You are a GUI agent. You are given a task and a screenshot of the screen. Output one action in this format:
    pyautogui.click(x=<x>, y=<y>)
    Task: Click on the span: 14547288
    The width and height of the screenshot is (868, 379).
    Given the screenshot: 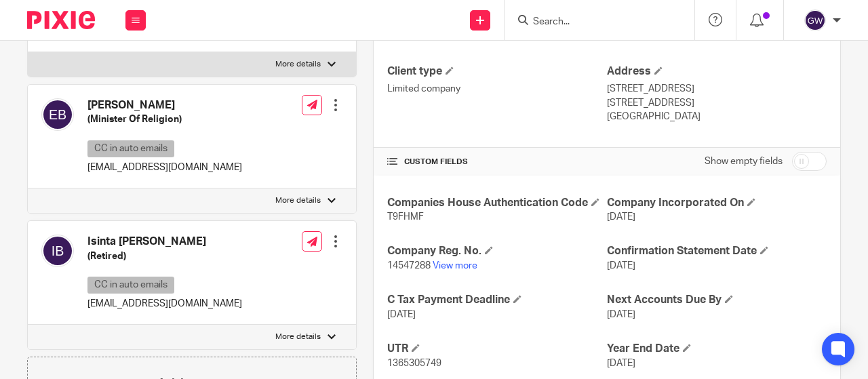 What is the action you would take?
    pyautogui.click(x=409, y=266)
    